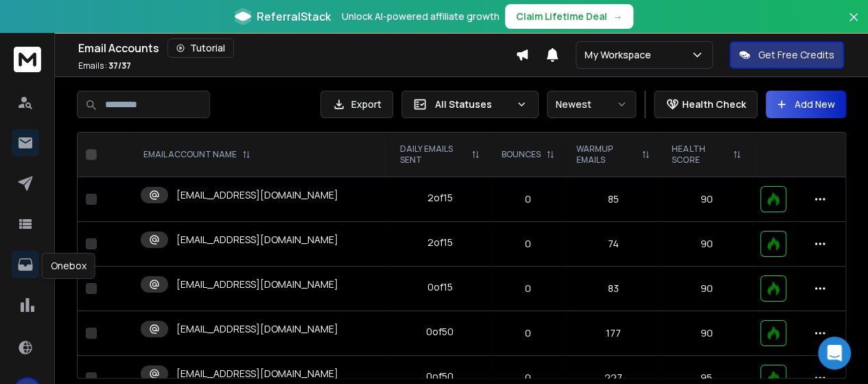  Describe the element at coordinates (120, 65) in the screenshot. I see `span: 37 / 37` at that location.